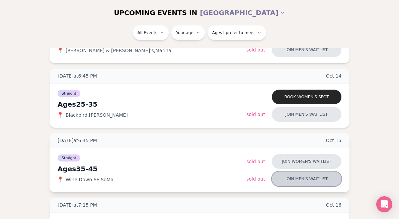 The width and height of the screenshot is (399, 219). I want to click on button: Your age, so click(188, 33).